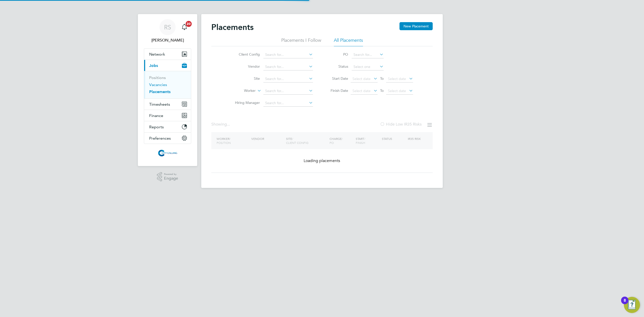 The height and width of the screenshot is (317, 644). I want to click on label: Start Date, so click(337, 78).